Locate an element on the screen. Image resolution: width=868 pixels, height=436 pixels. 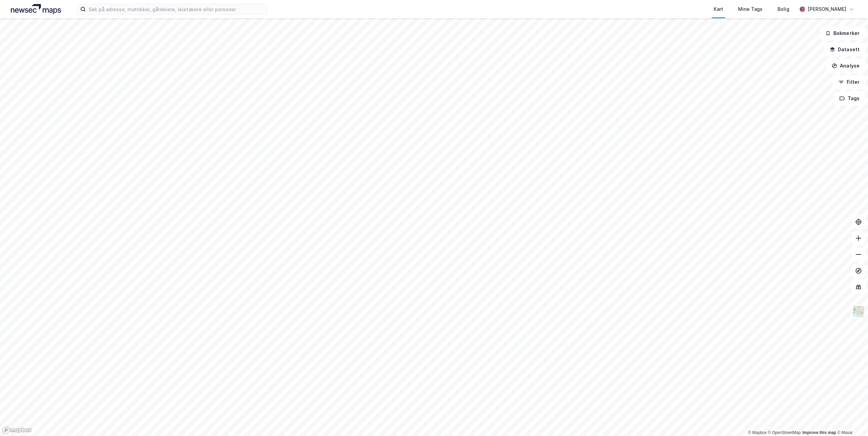
button: Bokmerker is located at coordinates (842, 33).